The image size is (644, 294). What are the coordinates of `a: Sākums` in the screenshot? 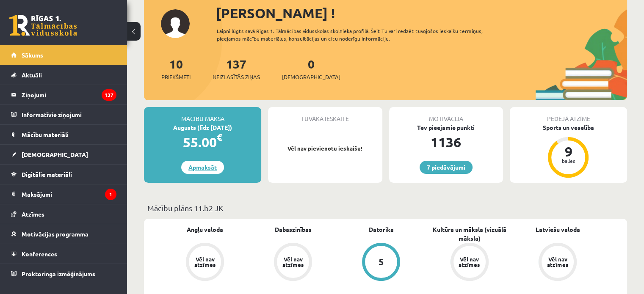 It's located at (64, 55).